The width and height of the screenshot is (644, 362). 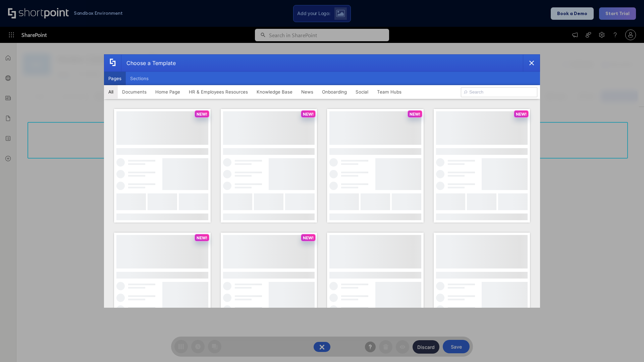 I want to click on button: Team Hubs, so click(x=389, y=92).